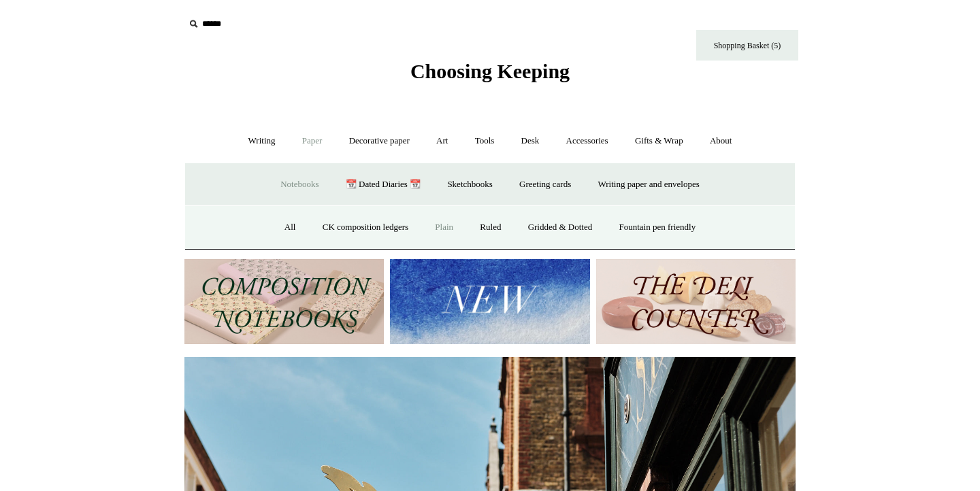  What do you see at coordinates (469, 184) in the screenshot?
I see `a: Sketchbooks` at bounding box center [469, 184].